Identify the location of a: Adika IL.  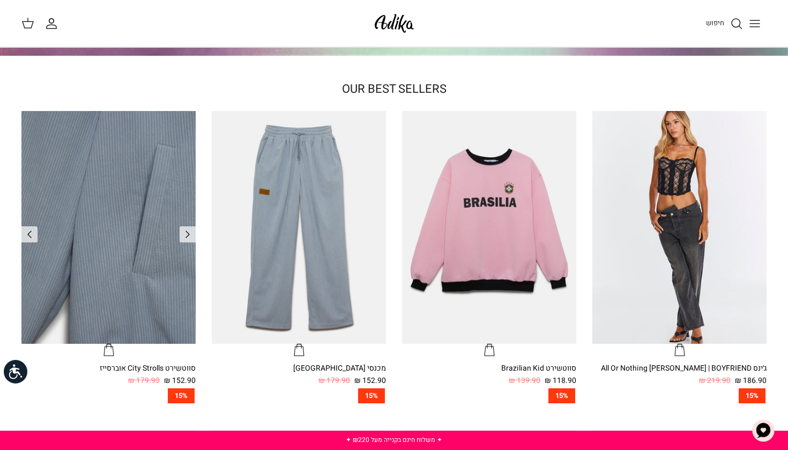
(394, 23).